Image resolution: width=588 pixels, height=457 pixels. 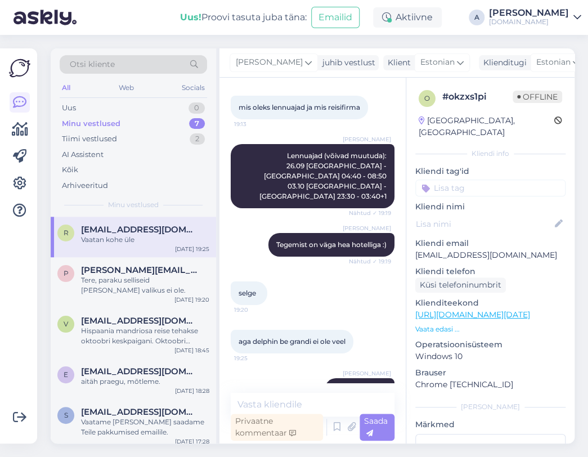 What do you see at coordinates (427, 98) in the screenshot?
I see `span: o` at bounding box center [427, 98].